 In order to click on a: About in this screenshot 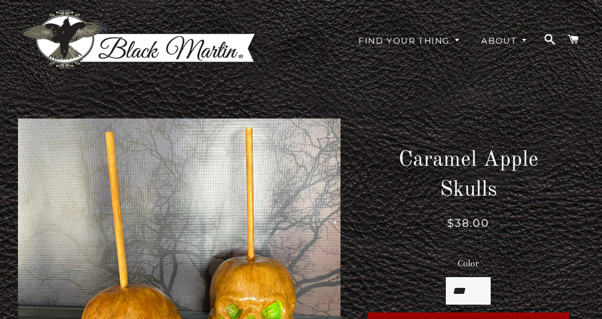, I will do `click(504, 41)`.